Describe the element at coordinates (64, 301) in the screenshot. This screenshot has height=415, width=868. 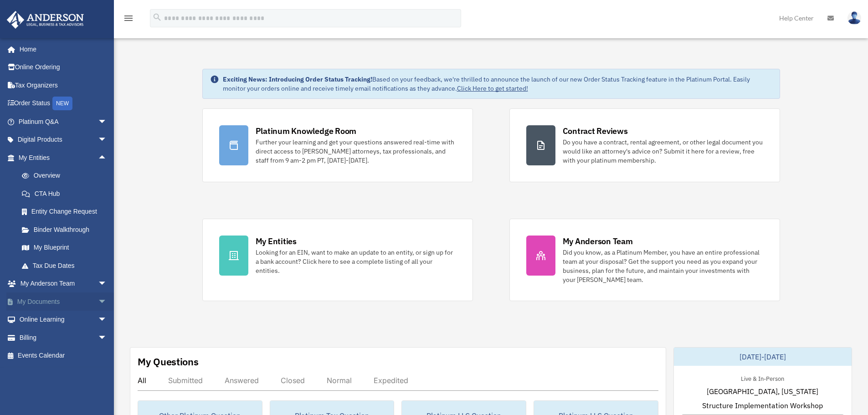
I see `a: My Documentsarrow_drop_down` at that location.